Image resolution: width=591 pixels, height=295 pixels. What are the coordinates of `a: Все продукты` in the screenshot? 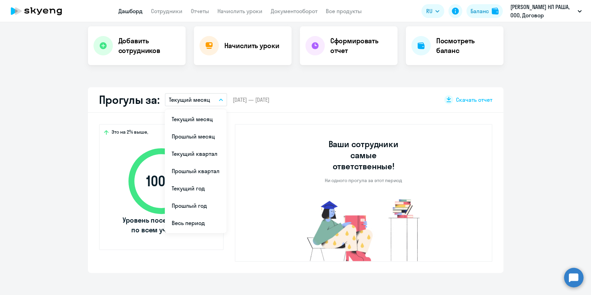 It's located at (344, 11).